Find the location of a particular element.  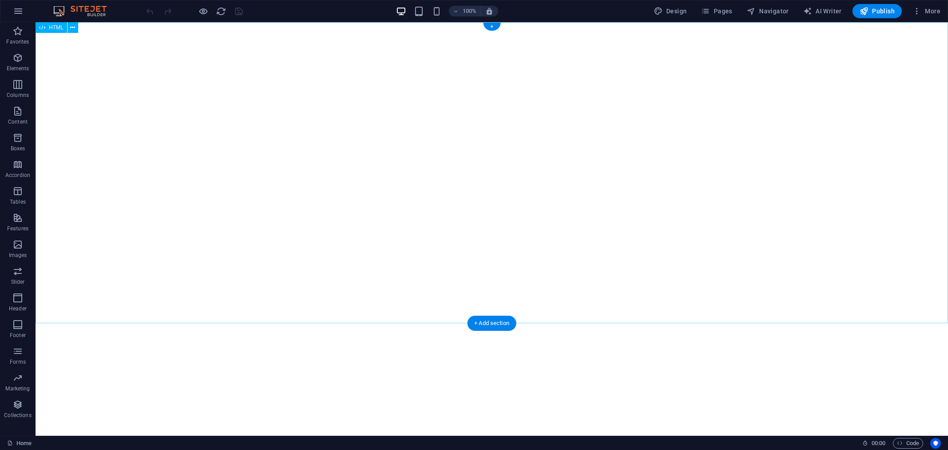

p: Header is located at coordinates (18, 308).